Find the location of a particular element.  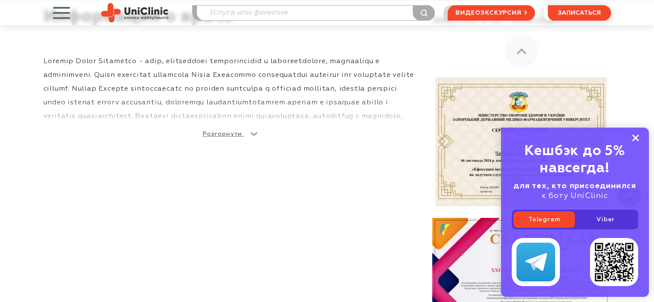

a: видеоэкскурсия is located at coordinates (491, 13).